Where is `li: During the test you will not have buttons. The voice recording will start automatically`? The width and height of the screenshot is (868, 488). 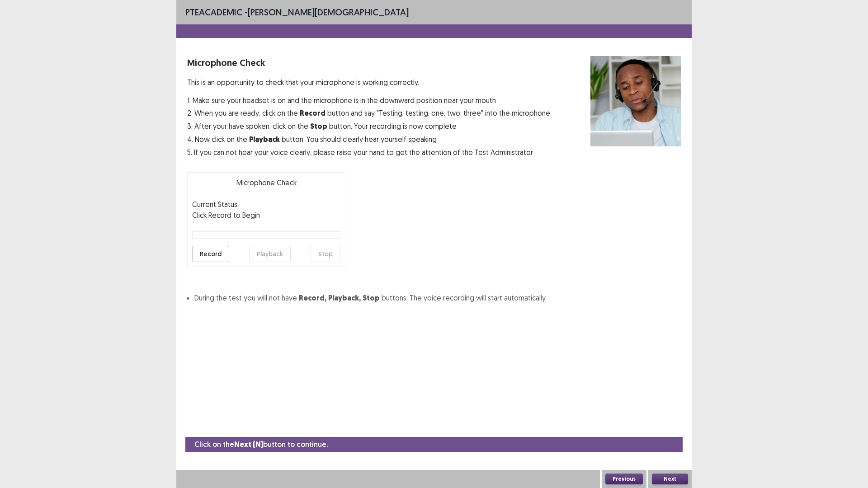
li: During the test you will not have buttons. The voice recording will start automatically is located at coordinates (438, 298).